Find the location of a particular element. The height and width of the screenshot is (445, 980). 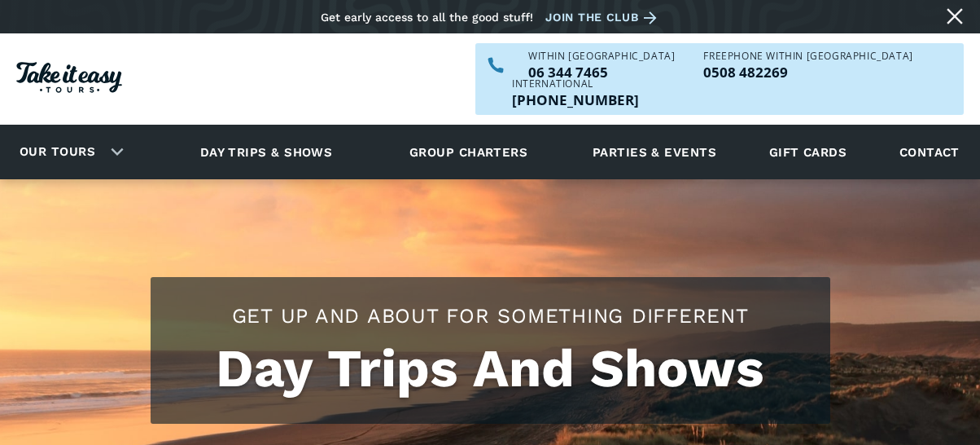

a: Call us outside of NZ on +6463447465 is located at coordinates (576, 100).